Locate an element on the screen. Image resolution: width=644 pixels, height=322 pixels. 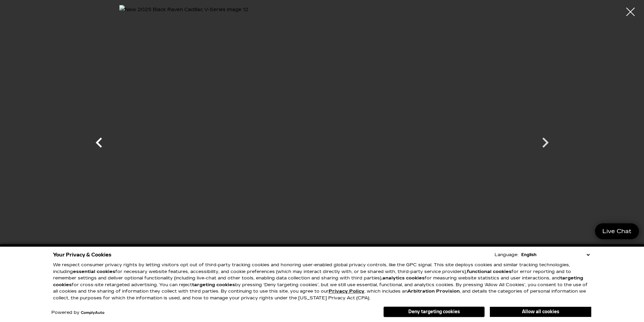
u: Privacy Policy is located at coordinates (347, 292).